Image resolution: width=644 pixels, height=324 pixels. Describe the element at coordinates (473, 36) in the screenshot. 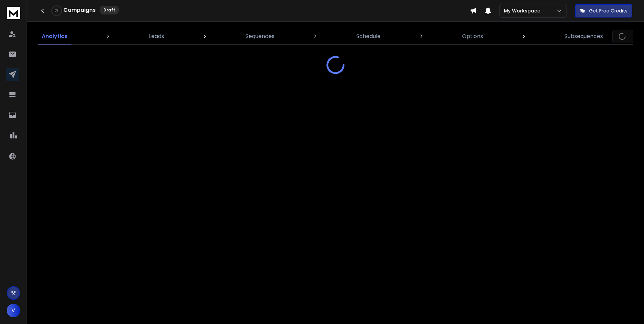

I see `a: Options` at that location.